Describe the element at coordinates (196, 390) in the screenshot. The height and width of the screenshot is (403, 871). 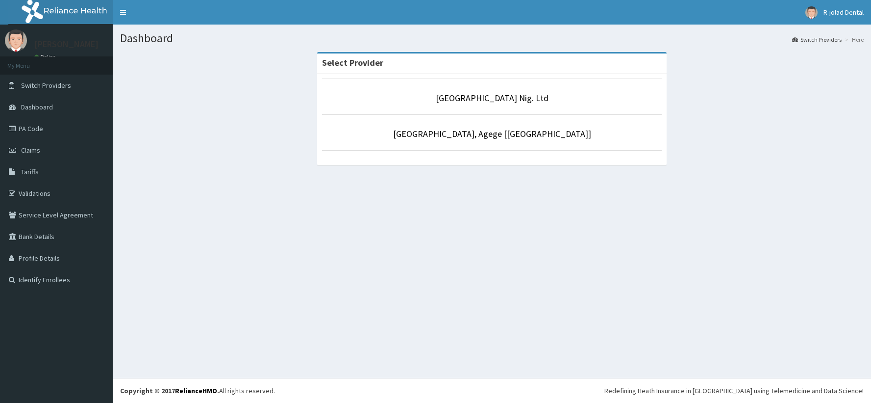
I see `a: RelianceHMO` at that location.